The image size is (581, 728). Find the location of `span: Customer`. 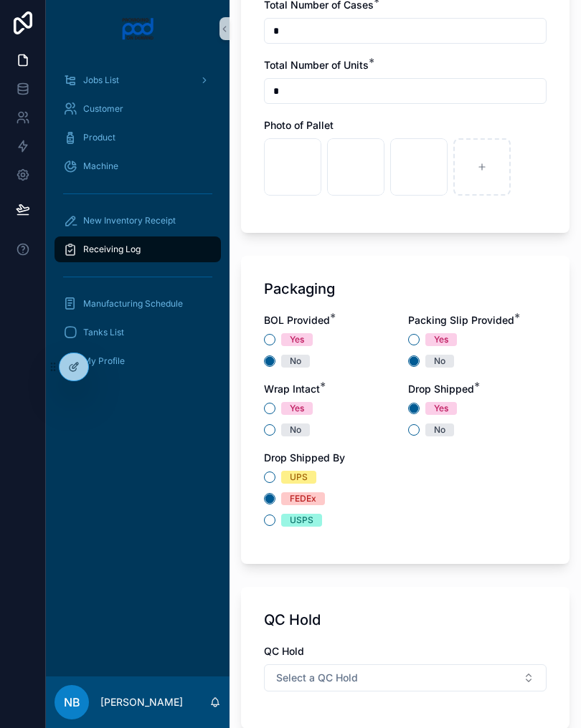

span: Customer is located at coordinates (104, 109).